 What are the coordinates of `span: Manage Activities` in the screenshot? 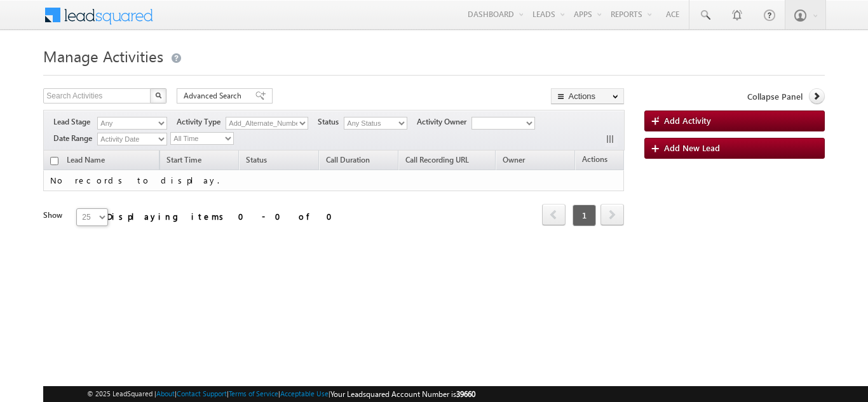 It's located at (103, 56).